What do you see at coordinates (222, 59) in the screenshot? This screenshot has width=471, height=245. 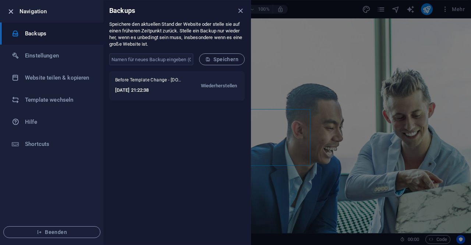 I see `span: Speichern` at bounding box center [222, 59].